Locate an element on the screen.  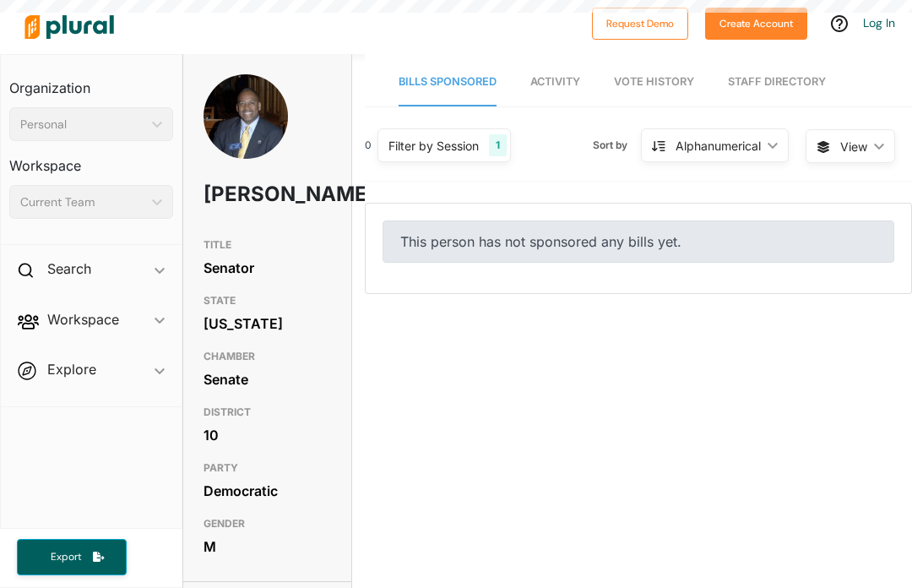
h3: TITLE is located at coordinates (267, 245).